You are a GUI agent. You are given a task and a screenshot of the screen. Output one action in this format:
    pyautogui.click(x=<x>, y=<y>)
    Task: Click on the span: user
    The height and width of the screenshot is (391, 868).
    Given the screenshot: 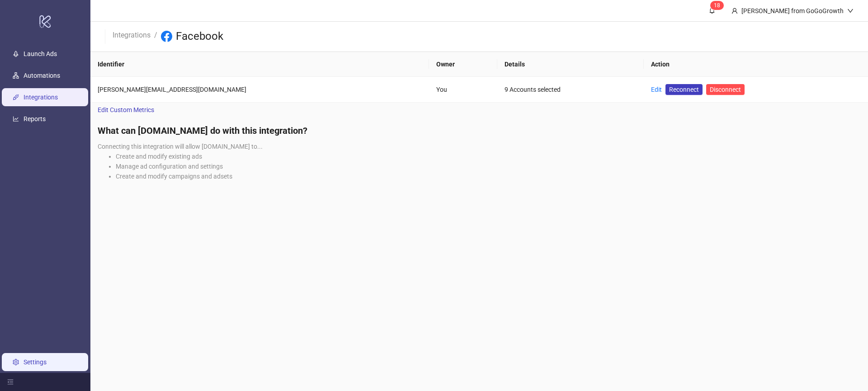 What is the action you would take?
    pyautogui.click(x=735, y=11)
    